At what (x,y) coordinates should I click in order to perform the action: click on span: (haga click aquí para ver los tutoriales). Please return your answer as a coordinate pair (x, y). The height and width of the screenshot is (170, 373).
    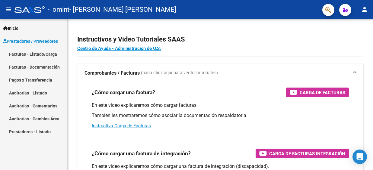
    Looking at the image, I should click on (179, 73).